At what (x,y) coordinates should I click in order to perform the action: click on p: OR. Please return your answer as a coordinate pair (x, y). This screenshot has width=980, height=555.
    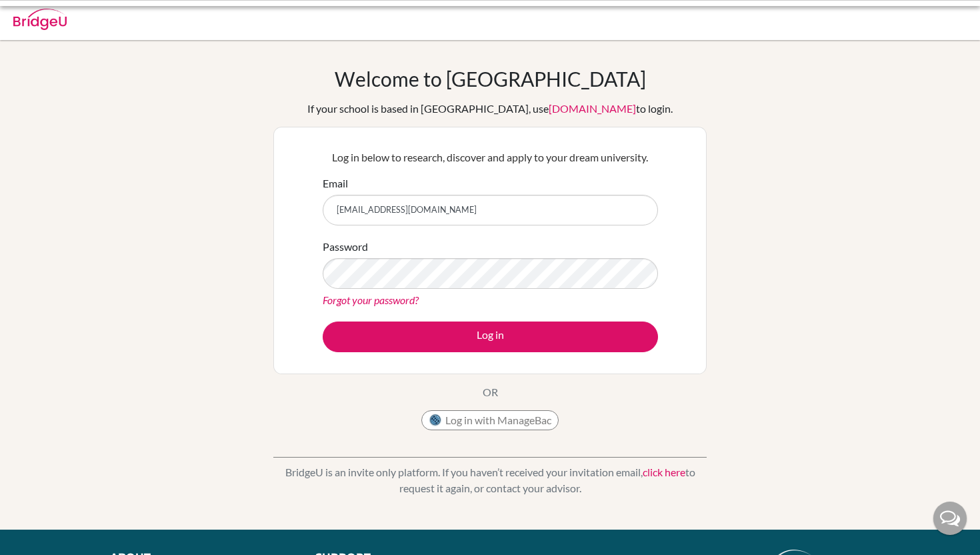
    Looking at the image, I should click on (490, 392).